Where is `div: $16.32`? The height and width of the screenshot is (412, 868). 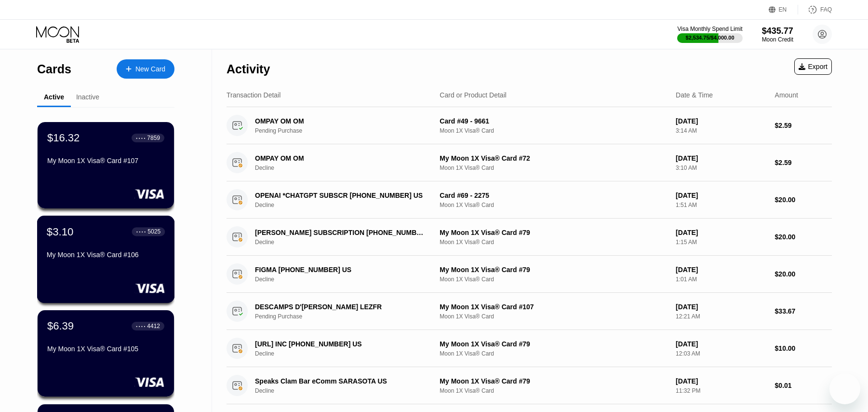 div: $16.32 is located at coordinates (63, 138).